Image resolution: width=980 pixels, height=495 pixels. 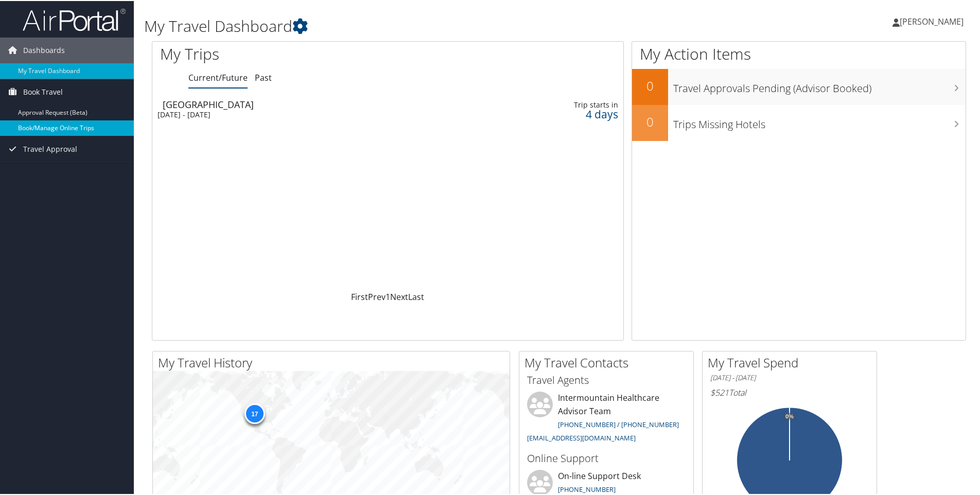 What do you see at coordinates (606, 458) in the screenshot?
I see `h3: Online Support` at bounding box center [606, 458].